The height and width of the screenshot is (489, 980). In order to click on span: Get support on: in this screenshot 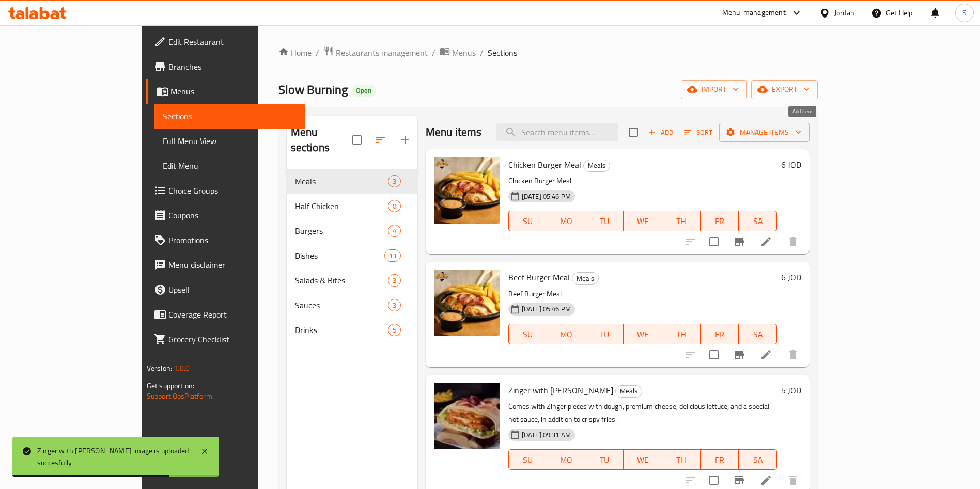, I will do `click(170, 386)`.